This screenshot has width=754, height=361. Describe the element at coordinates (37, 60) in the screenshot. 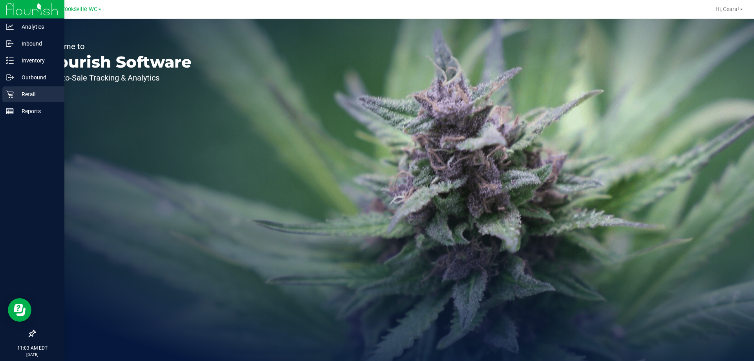

I see `p: Inventory` at that location.